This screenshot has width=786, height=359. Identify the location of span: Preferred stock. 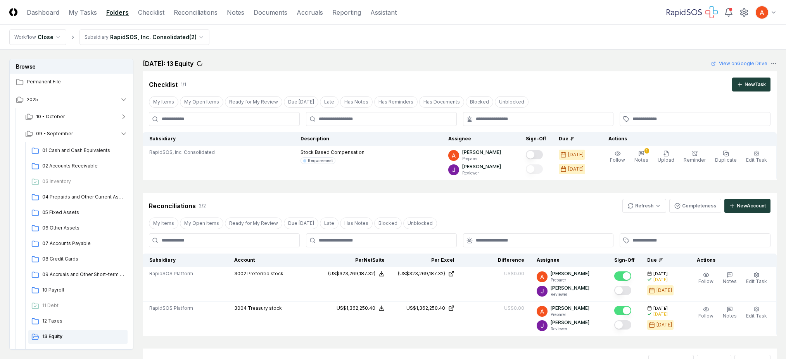
(265, 273).